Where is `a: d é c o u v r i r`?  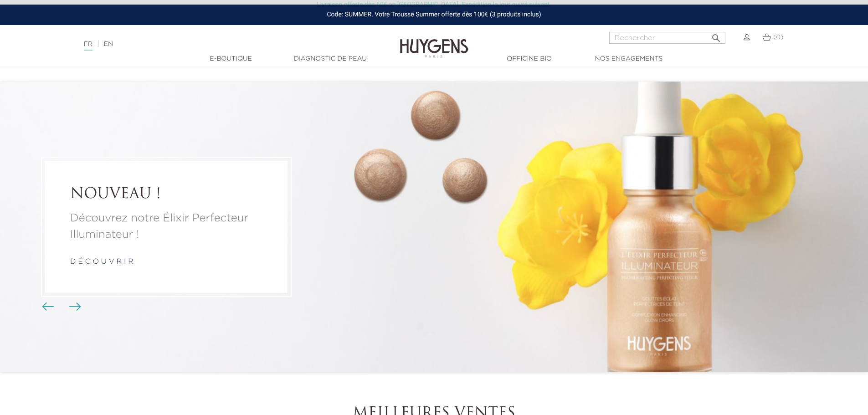
a: d é c o u v r i r is located at coordinates (102, 262).